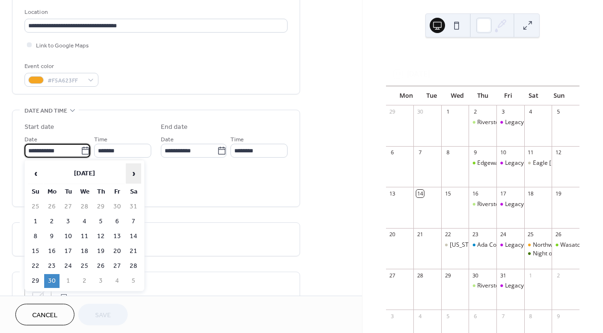 This screenshot has width=603, height=333. What do you see at coordinates (52, 192) in the screenshot?
I see `th: Mo` at bounding box center [52, 192].